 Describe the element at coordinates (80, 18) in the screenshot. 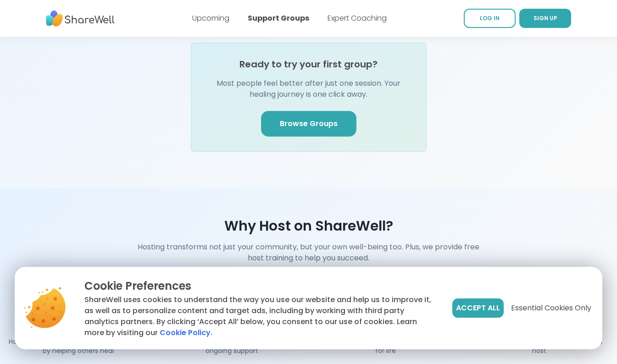

I see `img: ShareWell Nav Logo` at that location.